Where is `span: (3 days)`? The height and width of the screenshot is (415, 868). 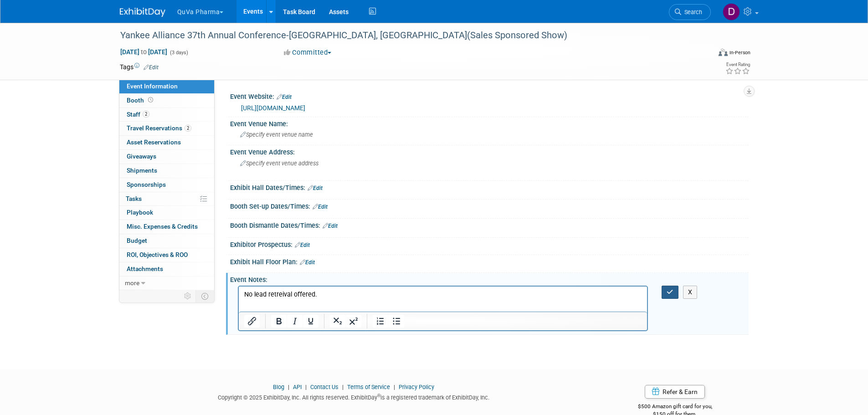 span: (3 days) is located at coordinates (179, 53).